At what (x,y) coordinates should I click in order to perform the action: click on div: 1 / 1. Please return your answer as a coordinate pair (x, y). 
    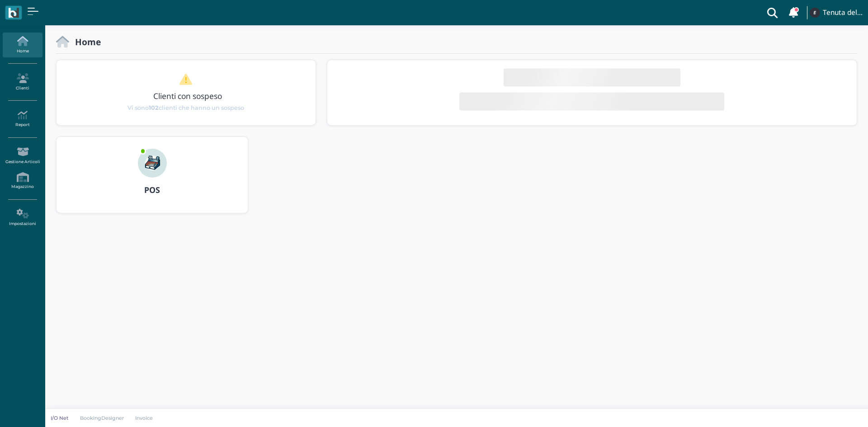
    Looking at the image, I should click on (186, 93).